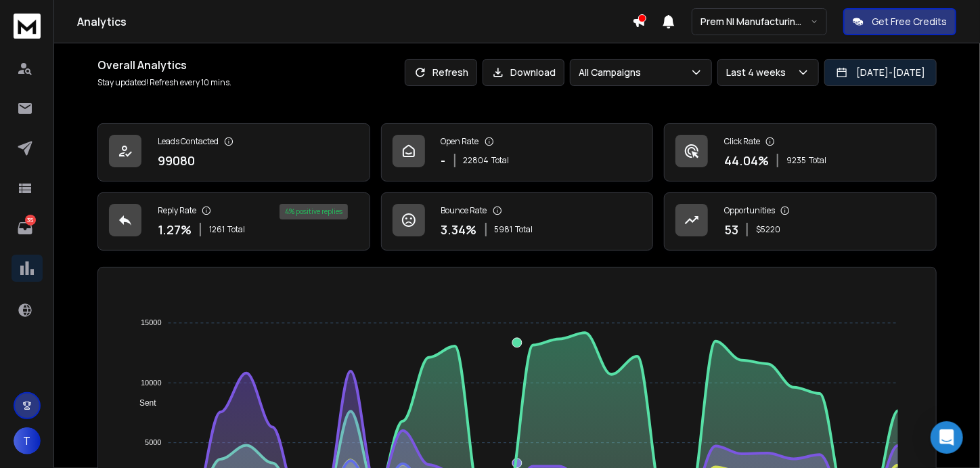  What do you see at coordinates (188, 142) in the screenshot?
I see `p: Leads Contacted` at bounding box center [188, 142].